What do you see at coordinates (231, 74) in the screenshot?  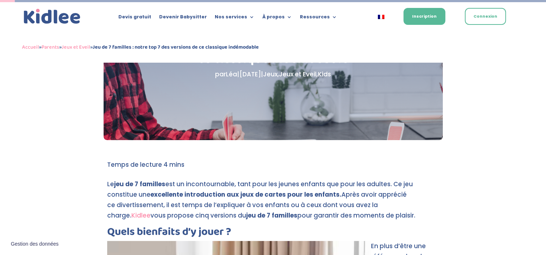 I see `a: Léa` at bounding box center [231, 74].